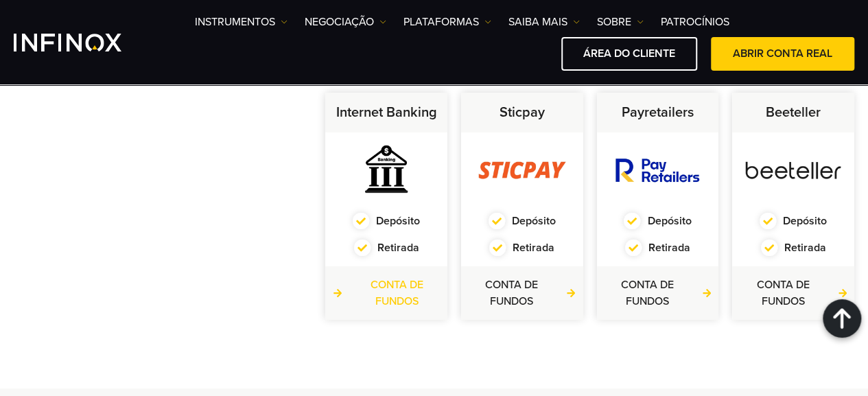 Image resolution: width=868 pixels, height=396 pixels. Describe the element at coordinates (630, 53) in the screenshot. I see `a: ÁREA DO CLIENTE` at that location.